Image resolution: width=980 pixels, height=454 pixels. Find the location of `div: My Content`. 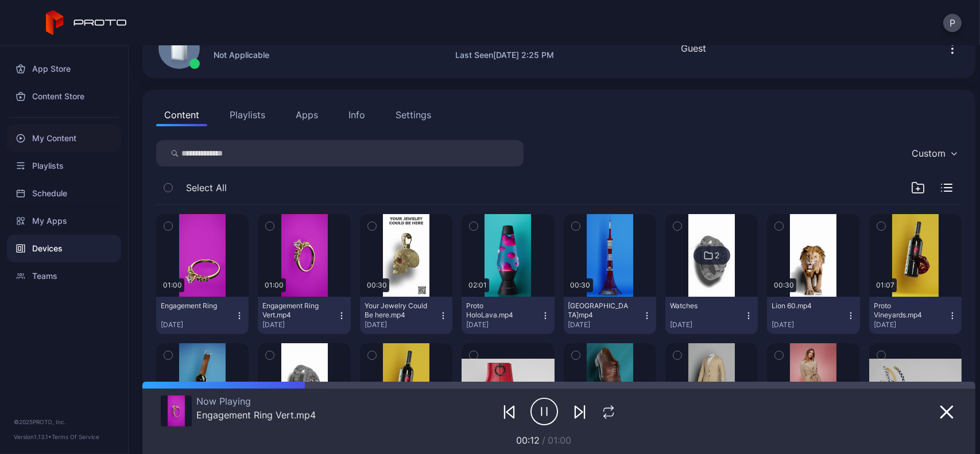

div: My Content is located at coordinates (64, 138).